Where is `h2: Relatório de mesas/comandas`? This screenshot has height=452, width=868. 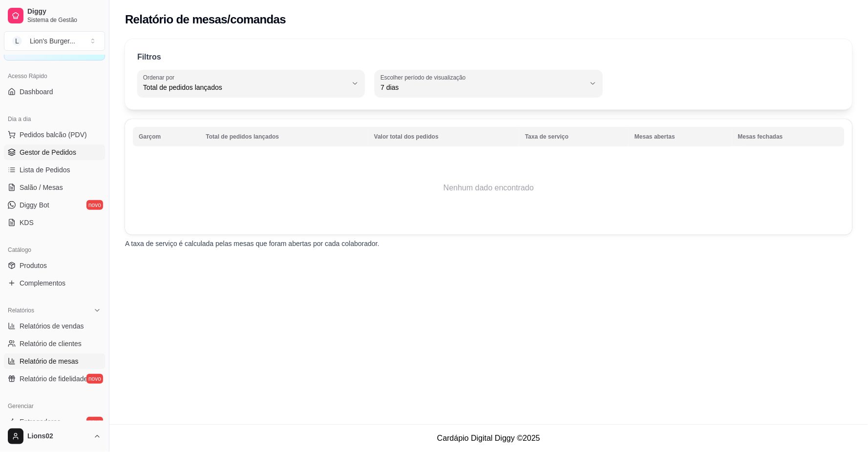
h2: Relatório de mesas/comandas is located at coordinates (206, 20).